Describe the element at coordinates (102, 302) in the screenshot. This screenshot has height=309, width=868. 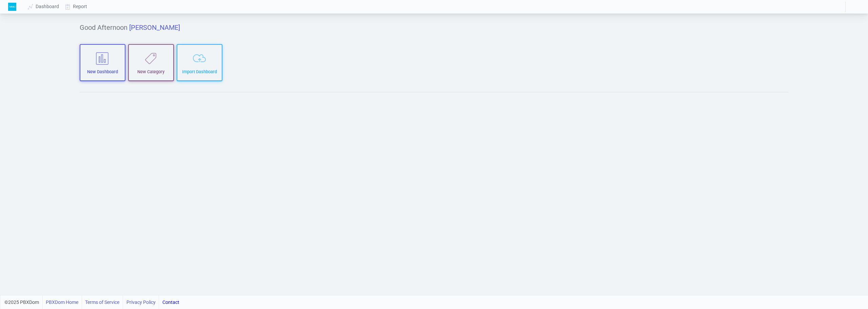
I see `a: Terms of Service` at that location.